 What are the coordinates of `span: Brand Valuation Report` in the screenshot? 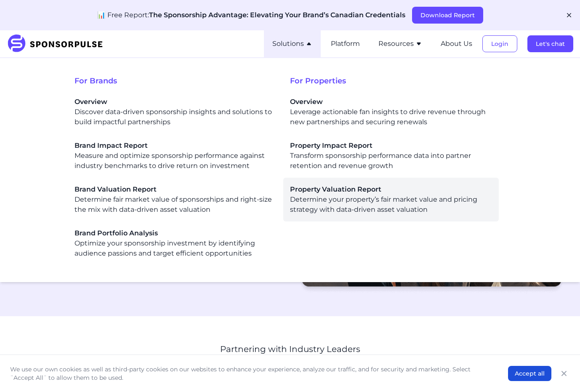 It's located at (176, 190).